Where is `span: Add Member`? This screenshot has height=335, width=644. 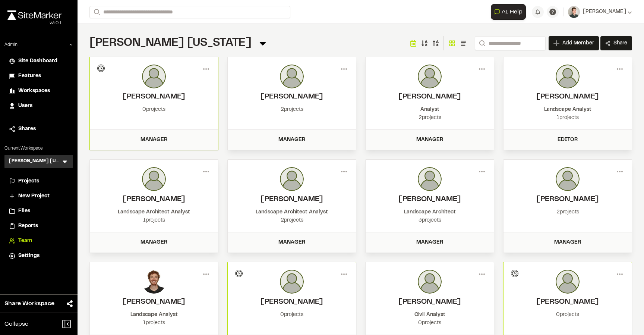 span: Add Member is located at coordinates (578, 43).